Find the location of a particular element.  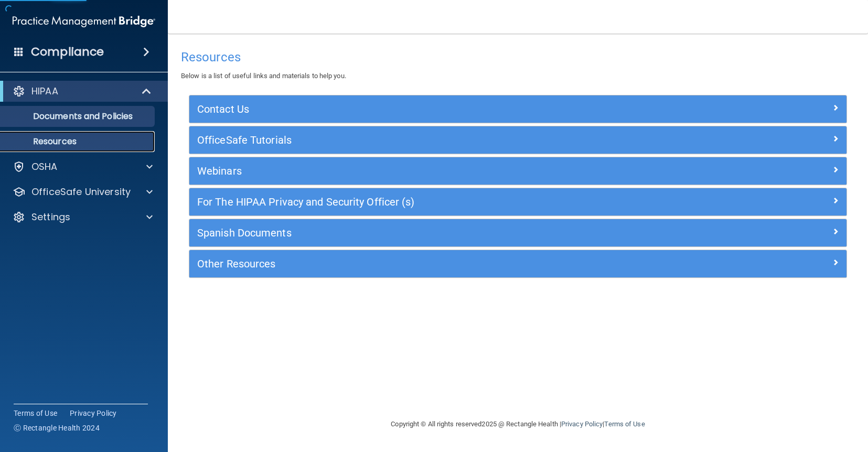

p: OSHA is located at coordinates (45, 167).